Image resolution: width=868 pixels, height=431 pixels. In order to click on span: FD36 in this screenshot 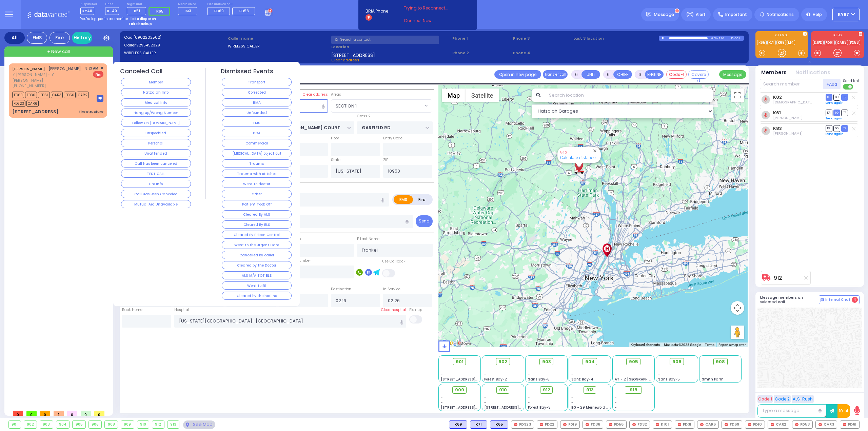, I will do `click(31, 95)`.